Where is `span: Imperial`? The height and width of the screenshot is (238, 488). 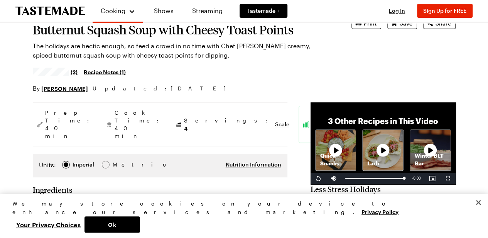
span: Imperial is located at coordinates (84, 164).